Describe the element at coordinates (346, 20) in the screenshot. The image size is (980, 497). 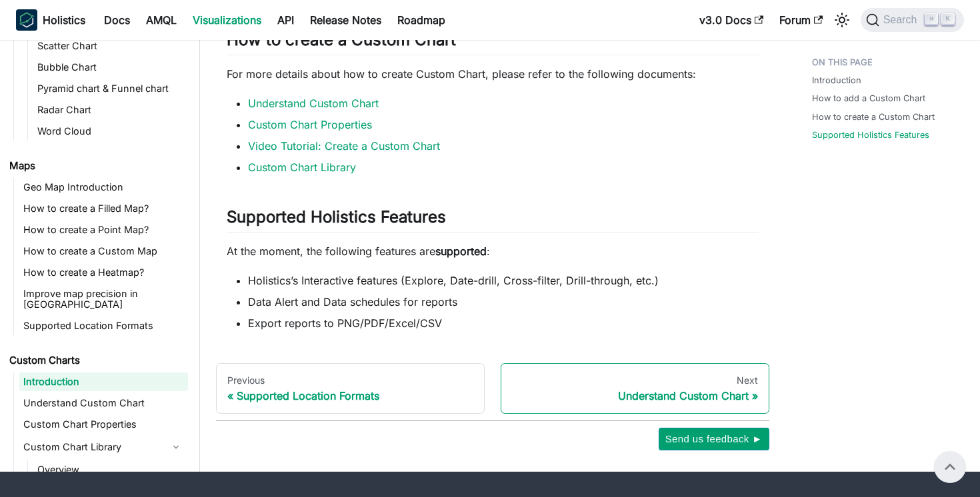
I see `a: Release Notes` at that location.